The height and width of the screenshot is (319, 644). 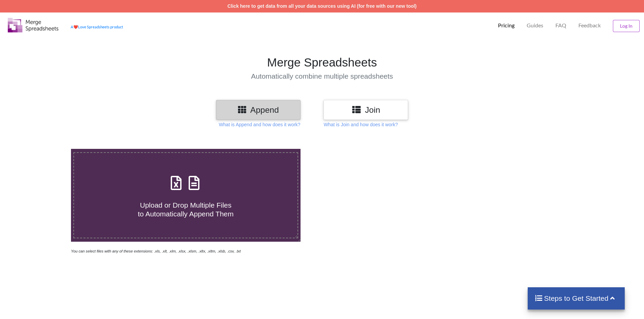 I want to click on span: Feedback, so click(x=590, y=25).